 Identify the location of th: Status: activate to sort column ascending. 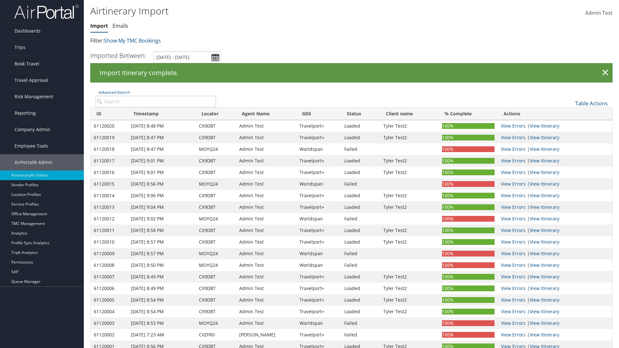
(360, 114).